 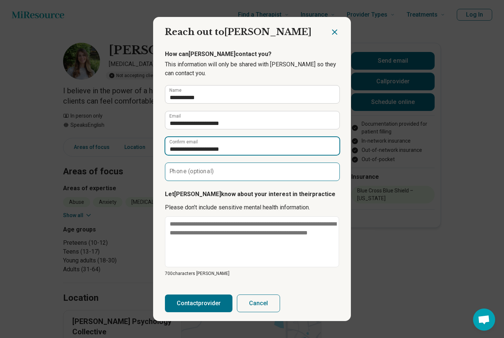 What do you see at coordinates (191, 172) in the screenshot?
I see `label: Phone (optional)` at bounding box center [191, 172].